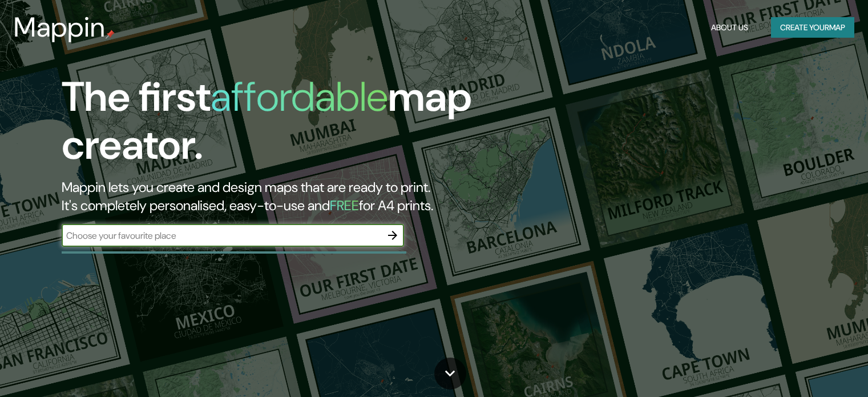 Image resolution: width=868 pixels, height=397 pixels. Describe the element at coordinates (279, 126) in the screenshot. I see `h1: The first map creator.` at that location.